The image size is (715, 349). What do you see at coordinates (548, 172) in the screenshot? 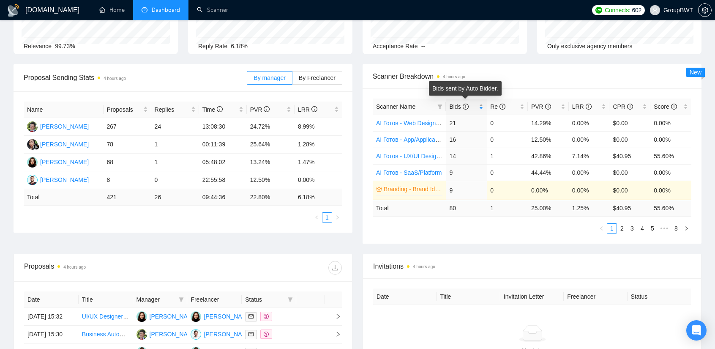
I see `td: 44.44%` at bounding box center [548, 172].